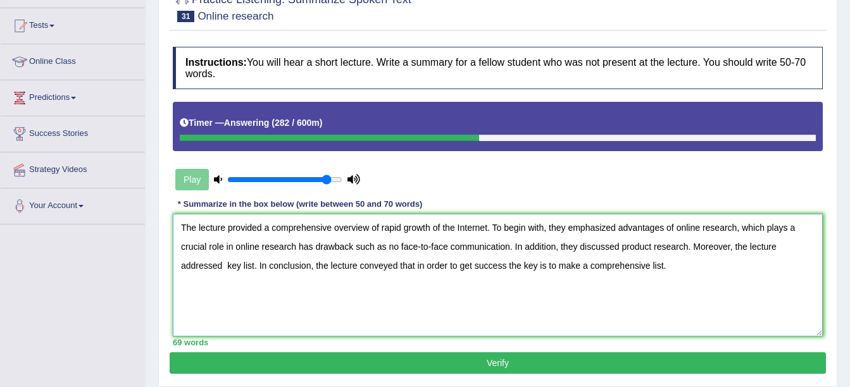 The width and height of the screenshot is (850, 387). I want to click on h4: You will hear a short lecture. Write a summary for a fellow student who was not present at the le..., so click(497, 68).